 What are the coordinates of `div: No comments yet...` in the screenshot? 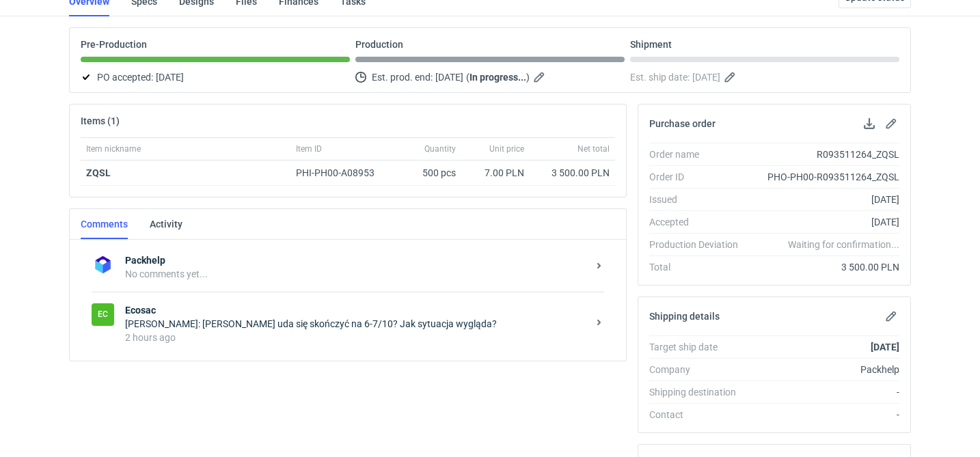 It's located at (356, 274).